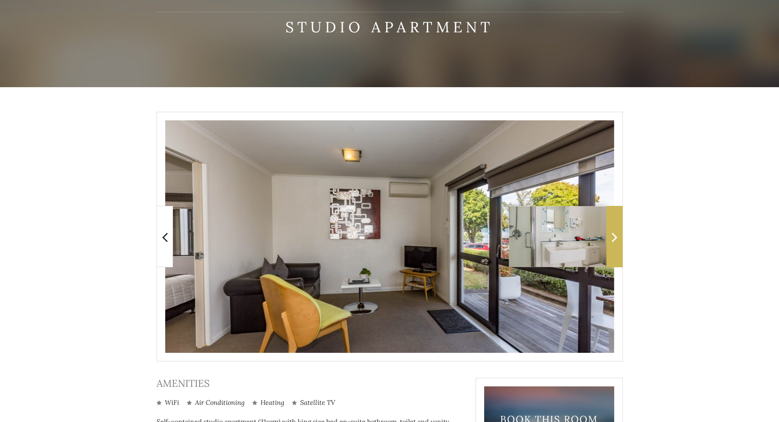  I want to click on li: Heating, so click(268, 402).